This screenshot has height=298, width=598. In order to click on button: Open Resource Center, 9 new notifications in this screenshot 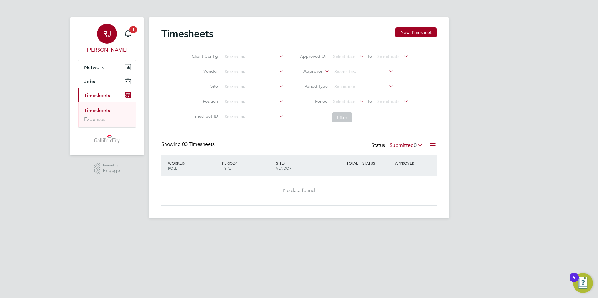, I will do `click(583, 283)`.